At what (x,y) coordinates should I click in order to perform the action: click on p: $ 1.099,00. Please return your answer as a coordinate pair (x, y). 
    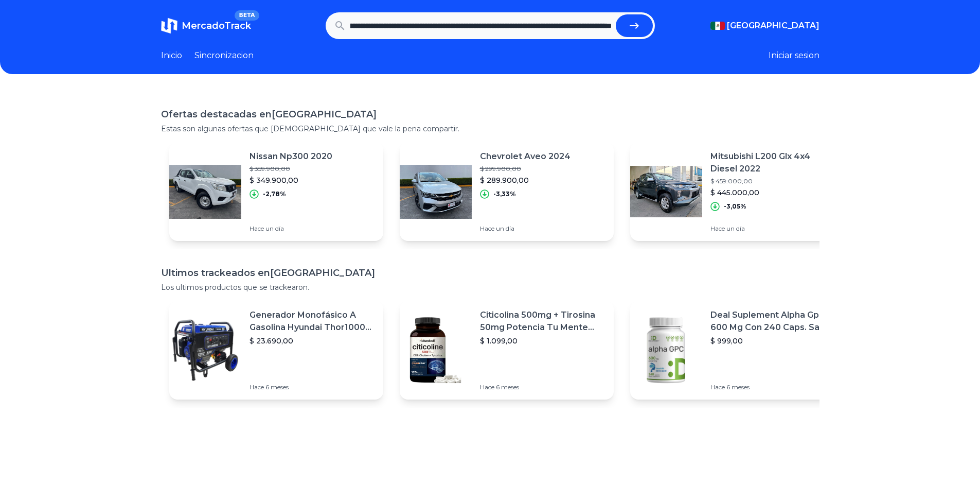
    Looking at the image, I should click on (542, 341).